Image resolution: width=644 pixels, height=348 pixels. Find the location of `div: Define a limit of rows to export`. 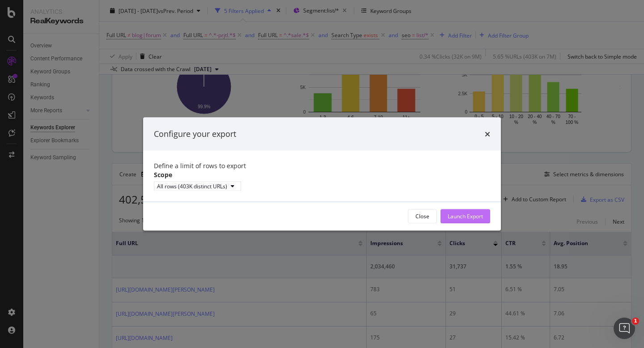

div: Define a limit of rows to export is located at coordinates (322, 165).